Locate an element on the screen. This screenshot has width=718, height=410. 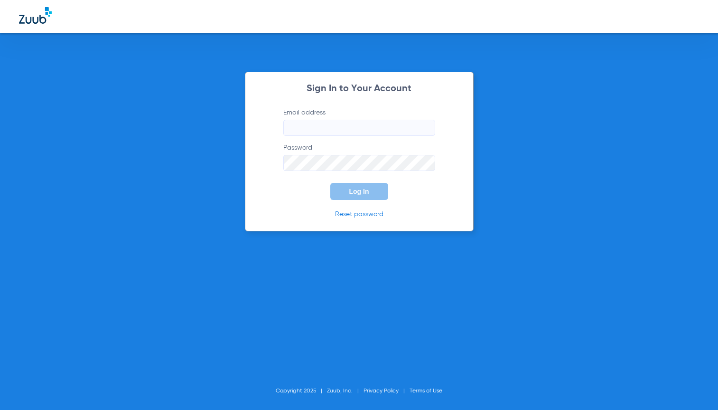
input: Password is located at coordinates (359, 163).